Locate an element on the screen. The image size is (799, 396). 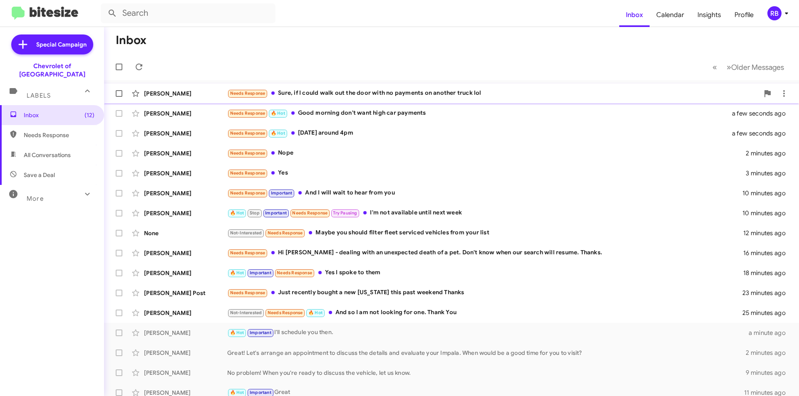
div: 18 minutes ago is located at coordinates (767, 273).